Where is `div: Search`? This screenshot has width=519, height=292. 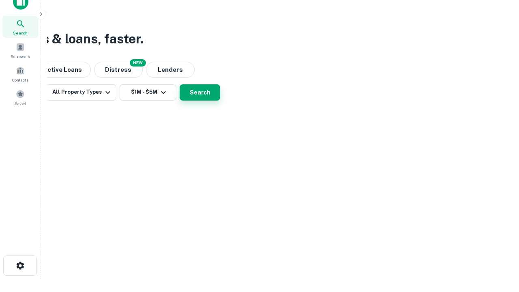
div: Search is located at coordinates (20, 27).